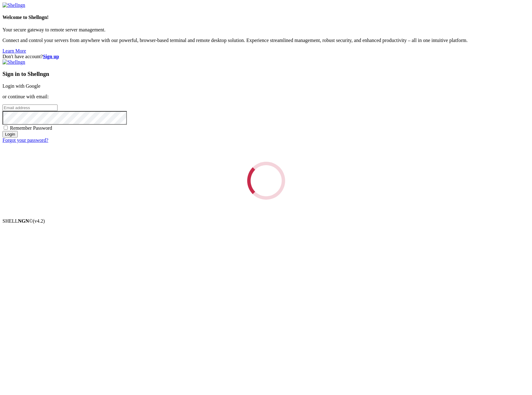 The height and width of the screenshot is (395, 532). I want to click on span: Remember Password, so click(31, 128).